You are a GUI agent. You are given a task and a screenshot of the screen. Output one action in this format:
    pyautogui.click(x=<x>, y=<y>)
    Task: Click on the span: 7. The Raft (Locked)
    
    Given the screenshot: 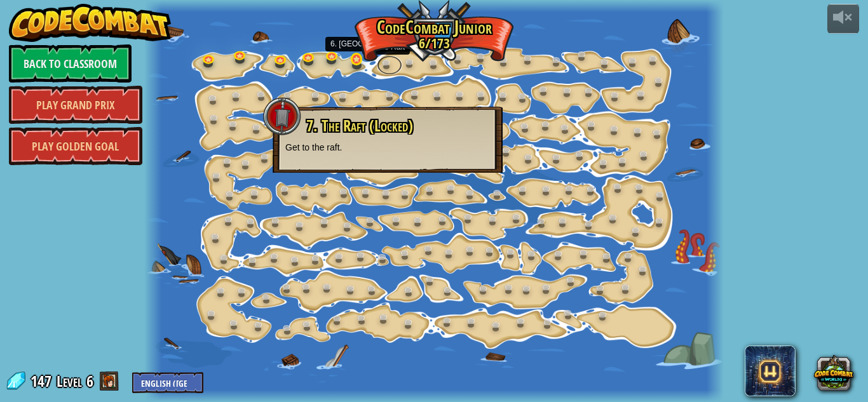 What is the action you would take?
    pyautogui.click(x=360, y=126)
    